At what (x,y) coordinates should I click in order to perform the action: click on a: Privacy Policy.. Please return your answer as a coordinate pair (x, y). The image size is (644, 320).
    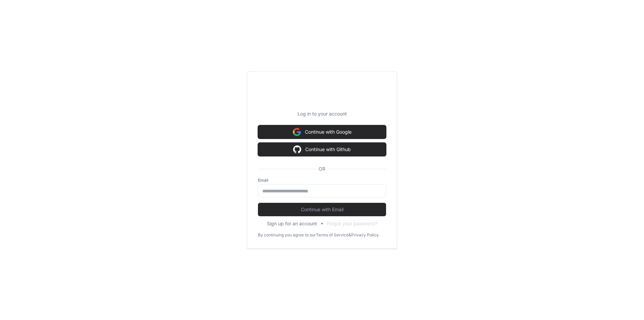
    Looking at the image, I should click on (365, 235).